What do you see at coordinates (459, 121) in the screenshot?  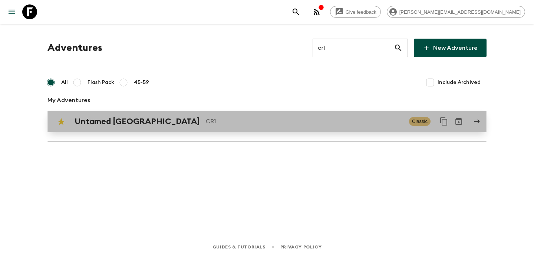 I see `button: Archive` at bounding box center [459, 121].